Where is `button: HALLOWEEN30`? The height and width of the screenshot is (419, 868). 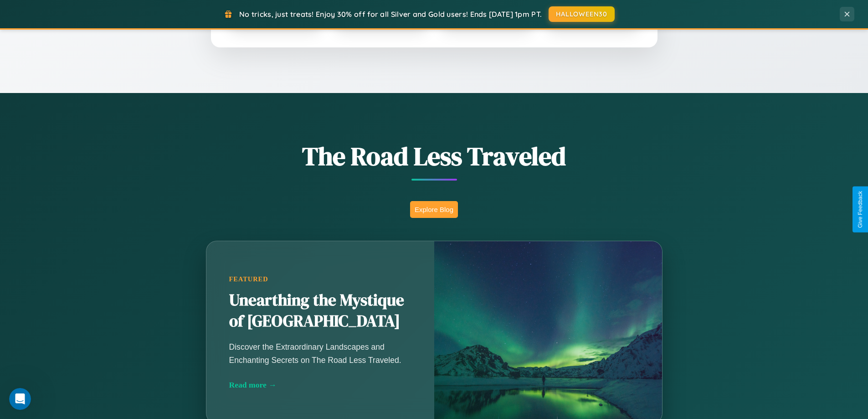
button: HALLOWEEN30 is located at coordinates (581, 14).